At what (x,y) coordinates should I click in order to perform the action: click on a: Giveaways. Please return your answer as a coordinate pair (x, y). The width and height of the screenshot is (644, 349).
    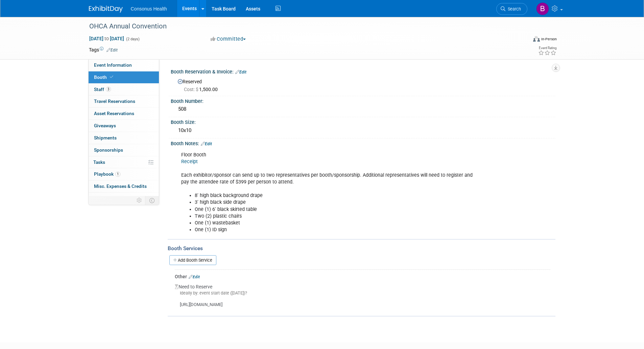
    Looking at the image, I should click on (124, 125).